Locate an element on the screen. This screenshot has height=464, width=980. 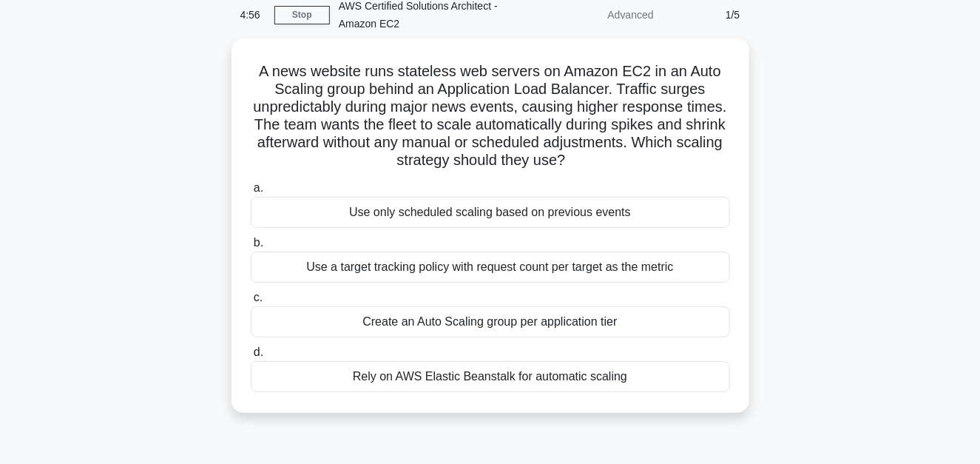
div: Rely on AWS Elastic Beanstalk for automatic scaling is located at coordinates (490, 377).